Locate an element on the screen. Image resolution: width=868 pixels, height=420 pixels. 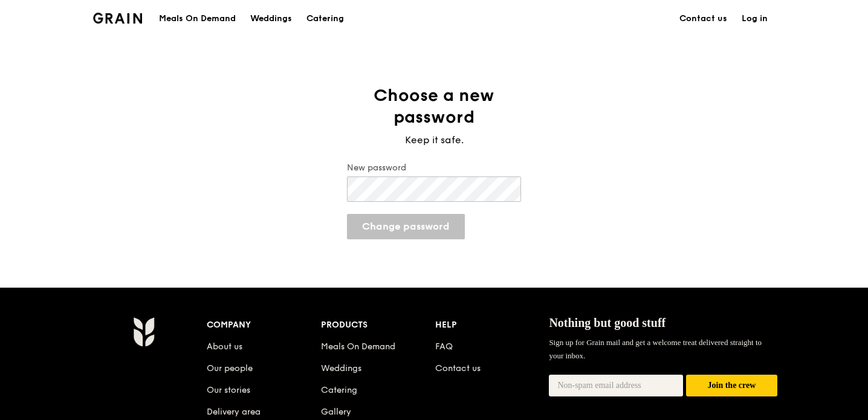
a: Delivery area is located at coordinates (233, 412).